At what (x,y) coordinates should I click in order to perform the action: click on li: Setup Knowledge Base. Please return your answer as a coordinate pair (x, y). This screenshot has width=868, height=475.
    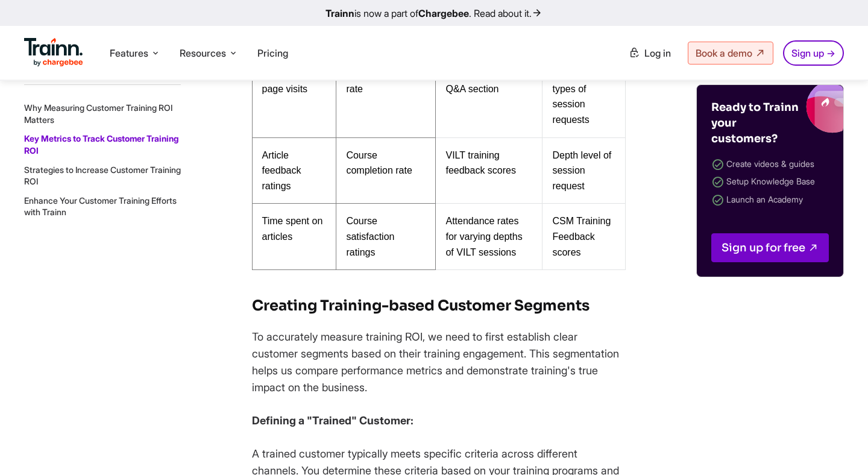
    Looking at the image, I should click on (769, 182).